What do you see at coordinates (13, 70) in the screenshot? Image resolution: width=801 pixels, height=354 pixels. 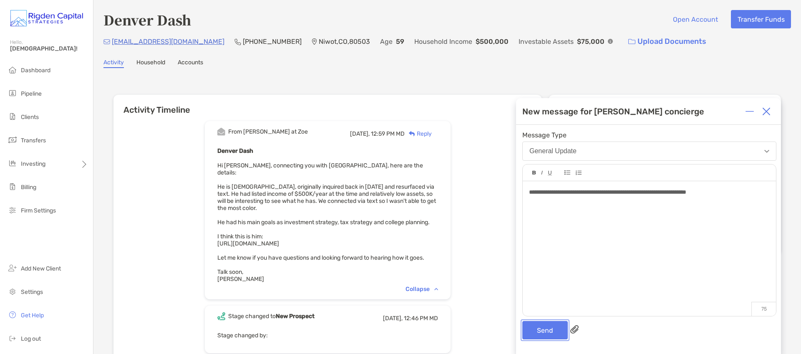 I see `img: dashboard icon` at bounding box center [13, 70].